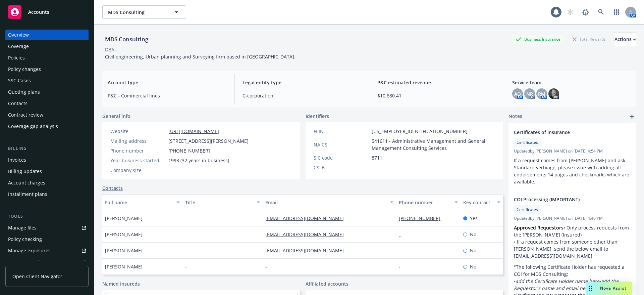  What do you see at coordinates (632, 116) in the screenshot?
I see `a: add` at bounding box center [632, 116].